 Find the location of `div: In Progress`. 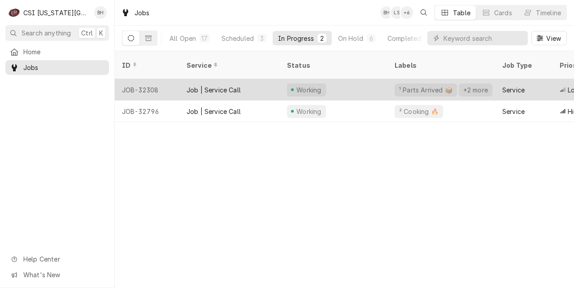

div: In Progress is located at coordinates (296, 38).